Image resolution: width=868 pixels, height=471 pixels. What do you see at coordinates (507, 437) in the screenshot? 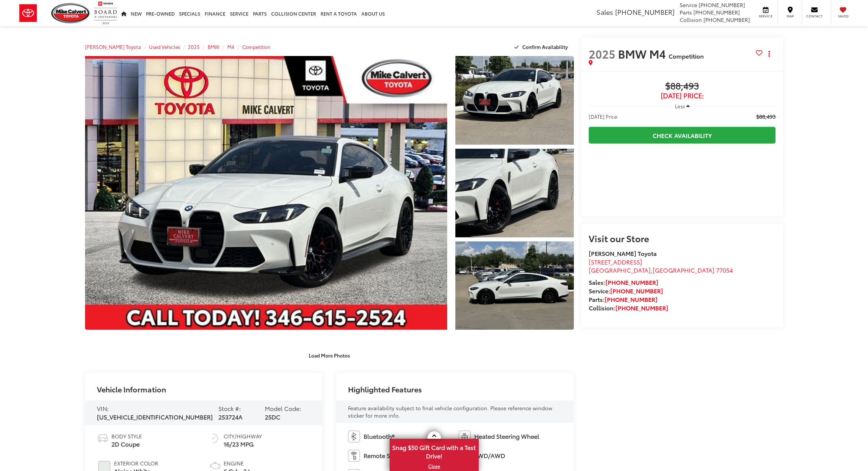
I see `span: Heated Steering Wheel` at bounding box center [507, 437].